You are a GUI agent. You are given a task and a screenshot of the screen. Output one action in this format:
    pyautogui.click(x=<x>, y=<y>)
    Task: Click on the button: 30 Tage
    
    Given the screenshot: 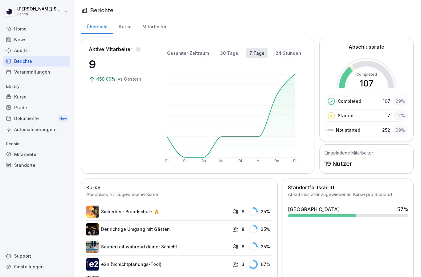 What is the action you would take?
    pyautogui.click(x=229, y=53)
    